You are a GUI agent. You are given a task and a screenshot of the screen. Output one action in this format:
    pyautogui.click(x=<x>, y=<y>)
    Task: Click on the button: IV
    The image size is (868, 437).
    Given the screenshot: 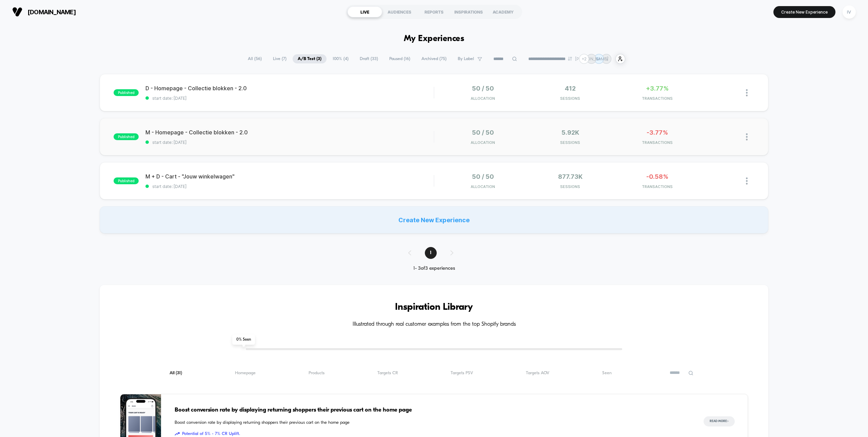 What is the action you would take?
    pyautogui.click(x=849, y=12)
    